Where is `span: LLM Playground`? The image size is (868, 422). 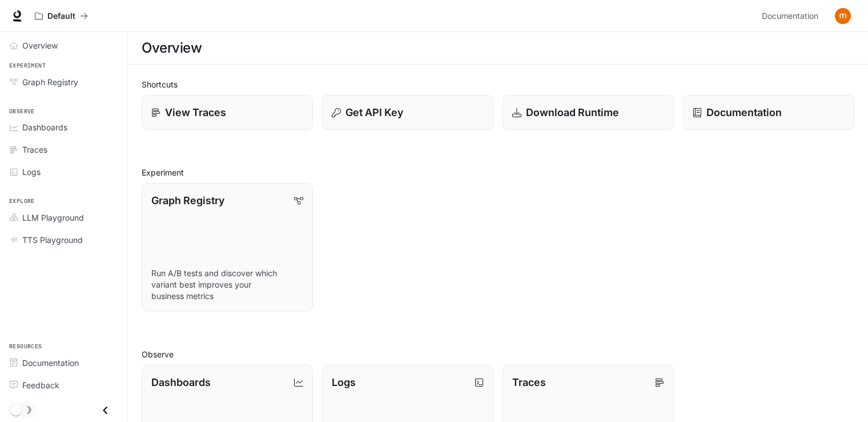 span: LLM Playground is located at coordinates (53, 217).